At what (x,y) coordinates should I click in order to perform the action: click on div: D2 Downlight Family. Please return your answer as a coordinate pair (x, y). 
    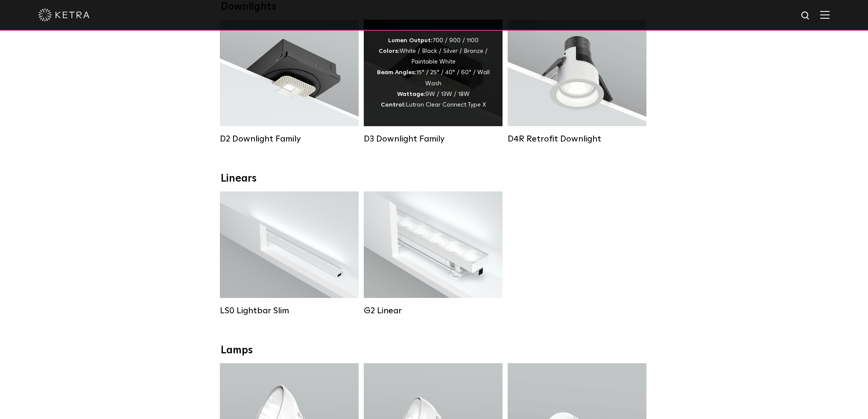
    Looking at the image, I should click on (289, 139).